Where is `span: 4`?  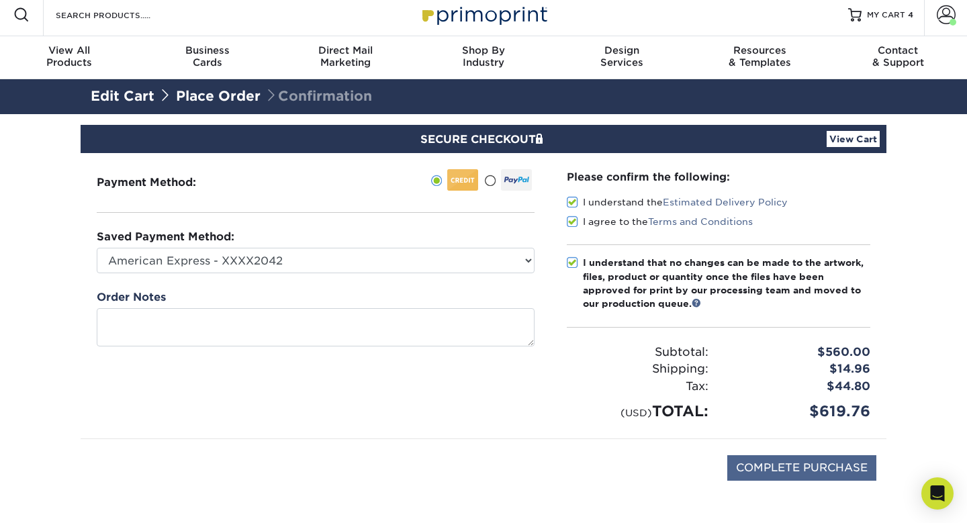
span: 4 is located at coordinates (911, 15).